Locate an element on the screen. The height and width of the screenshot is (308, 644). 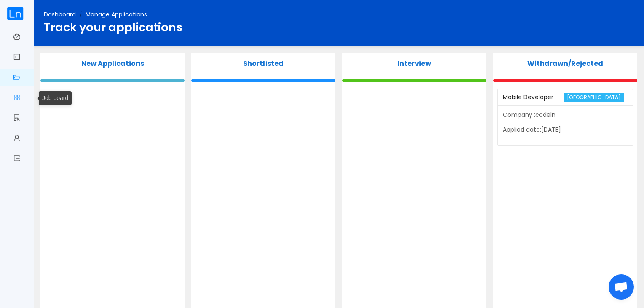
a: icon: solution is located at coordinates (17, 118).